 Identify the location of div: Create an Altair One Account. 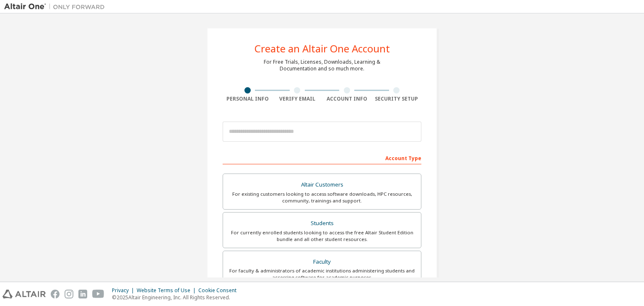
(322, 48).